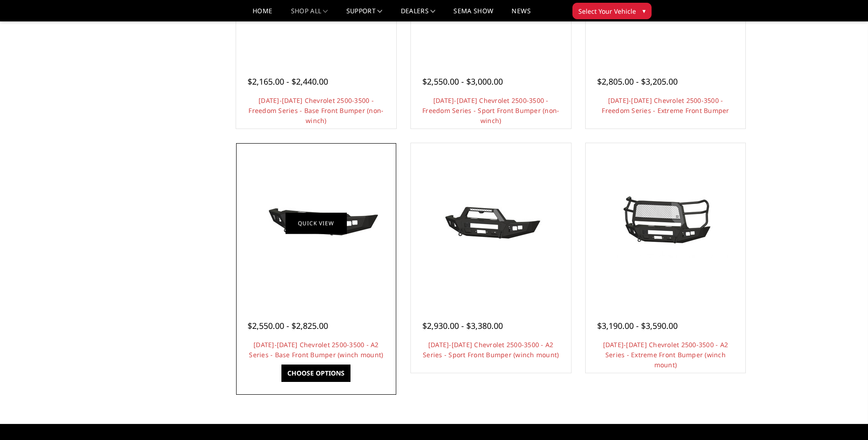  I want to click on a: News, so click(521, 14).